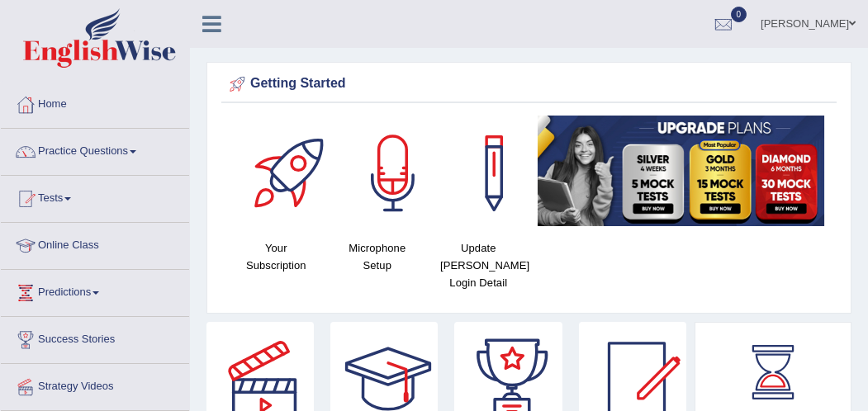  What do you see at coordinates (95, 243) in the screenshot?
I see `a: Online Class` at bounding box center [95, 243].